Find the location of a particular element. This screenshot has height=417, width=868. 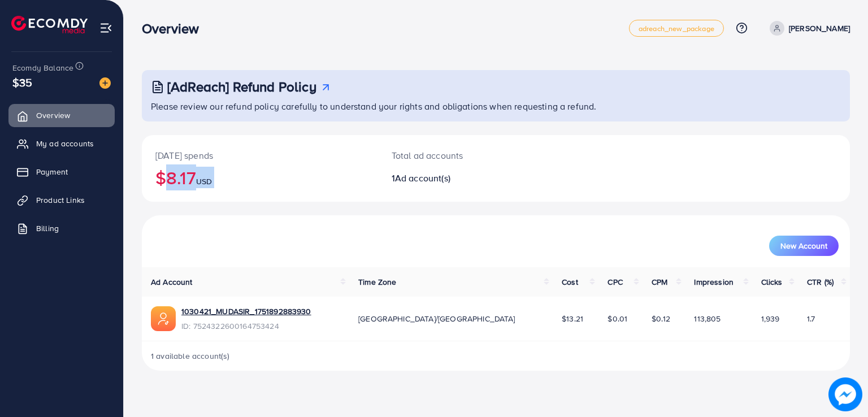

span: $35 is located at coordinates (22, 82).